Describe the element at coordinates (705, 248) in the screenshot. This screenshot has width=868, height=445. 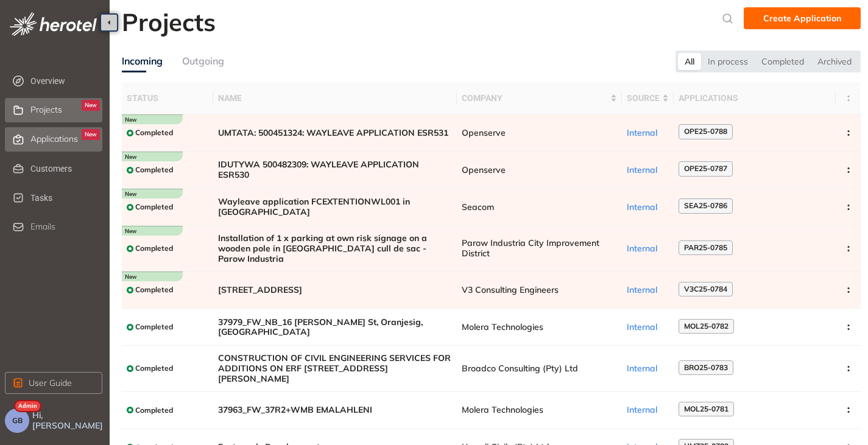
I see `span: PAR25-0785` at that location.